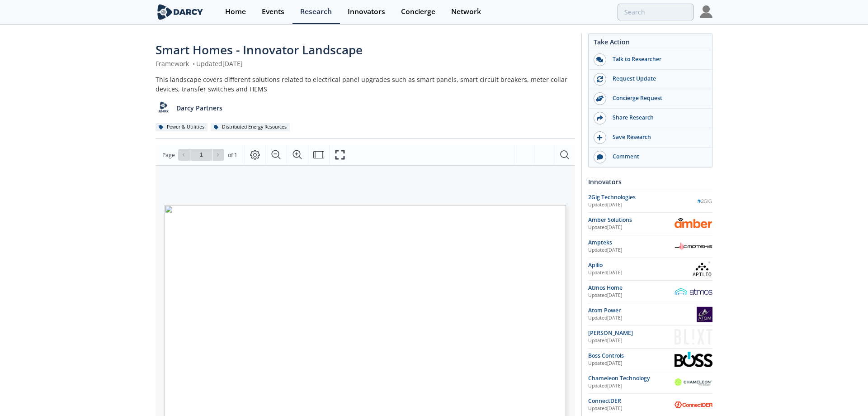 This screenshot has height=416, width=868. Describe the element at coordinates (418, 12) in the screenshot. I see `div: Concierge` at that location.